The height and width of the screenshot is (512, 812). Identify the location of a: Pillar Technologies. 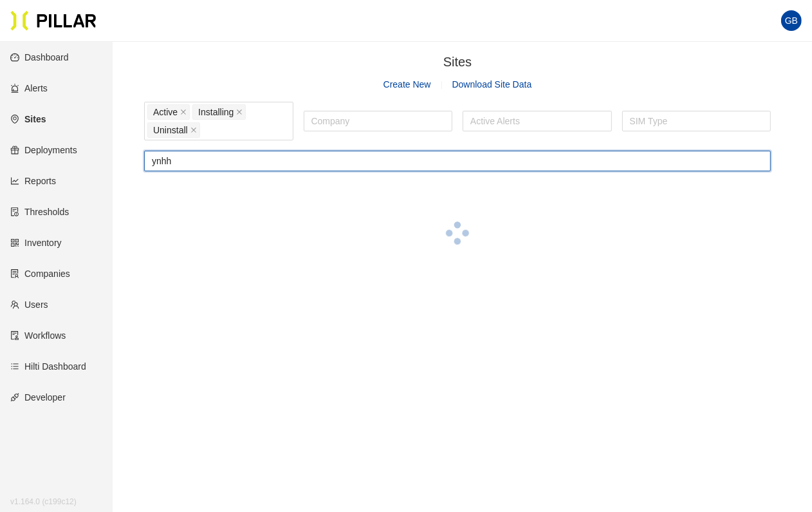
(53, 20).